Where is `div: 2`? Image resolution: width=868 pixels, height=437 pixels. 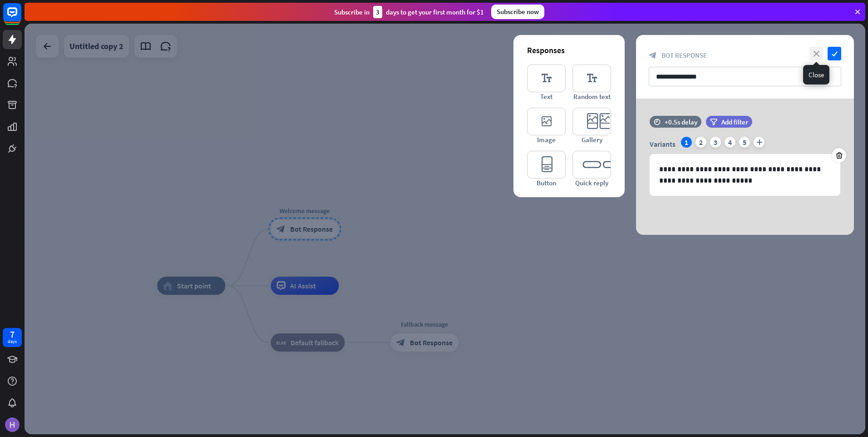 div: 2 is located at coordinates (701, 142).